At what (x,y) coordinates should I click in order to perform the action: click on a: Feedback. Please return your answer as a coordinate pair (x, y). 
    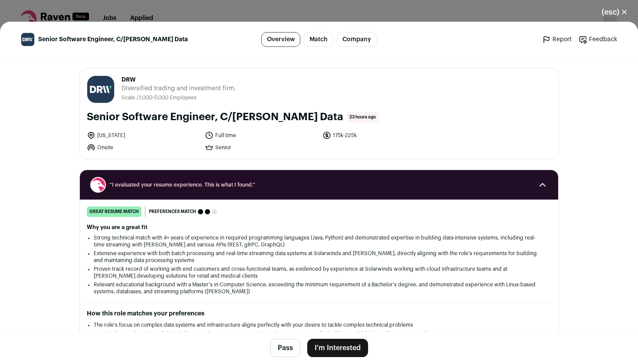
    Looking at the image, I should click on (598, 40).